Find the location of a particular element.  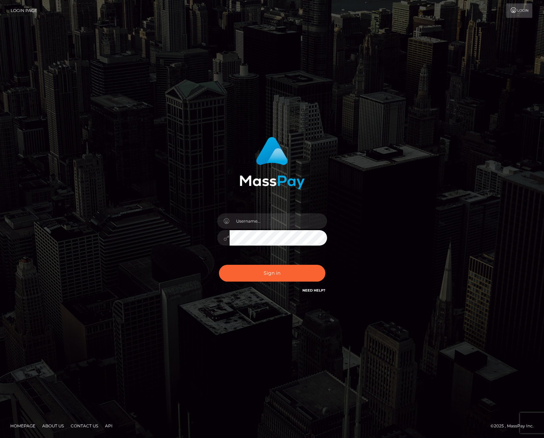

img: MassPay Login is located at coordinates (272, 163).